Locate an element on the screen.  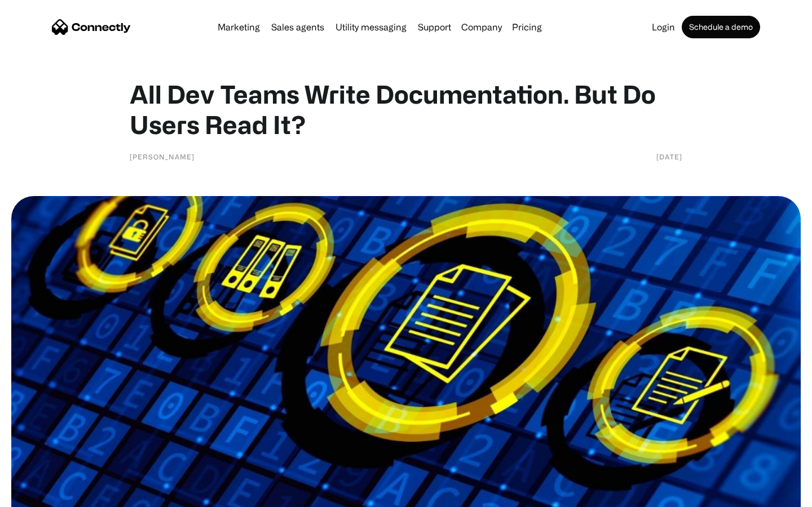
aside: Language selected: English is located at coordinates (40, 495).